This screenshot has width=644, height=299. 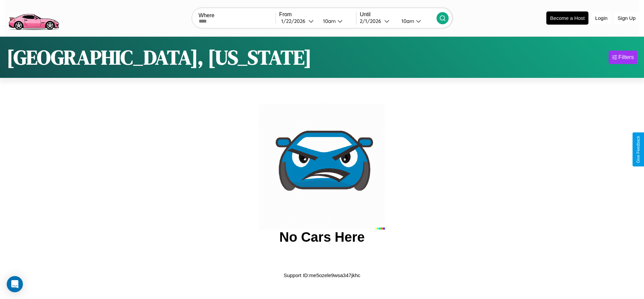 I want to click on div: Open Intercom Messenger, so click(x=15, y=284).